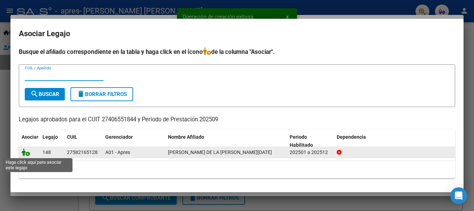 The image size is (474, 211). What do you see at coordinates (102, 94) in the screenshot?
I see `button: Borrar Filtros` at bounding box center [102, 94].